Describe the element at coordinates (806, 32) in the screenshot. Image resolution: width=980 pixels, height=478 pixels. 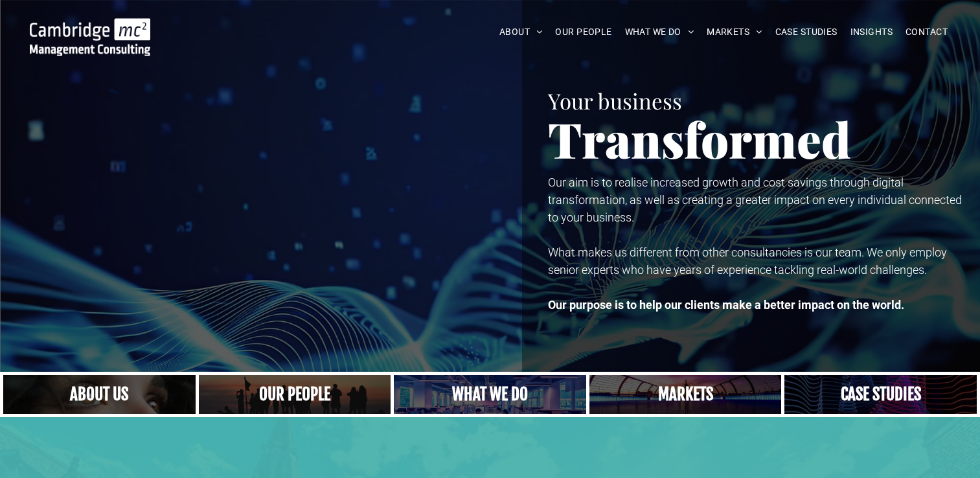
I see `a: CASE STUDIES` at that location.